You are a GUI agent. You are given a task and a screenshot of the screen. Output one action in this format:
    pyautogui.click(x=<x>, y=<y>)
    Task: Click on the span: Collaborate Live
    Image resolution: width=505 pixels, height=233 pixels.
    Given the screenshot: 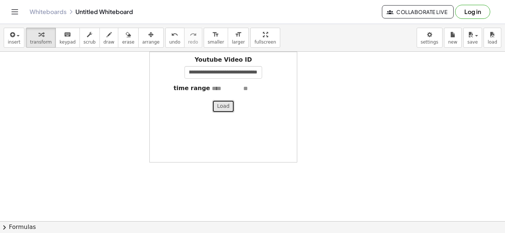 What is the action you would take?
    pyautogui.click(x=418, y=12)
    